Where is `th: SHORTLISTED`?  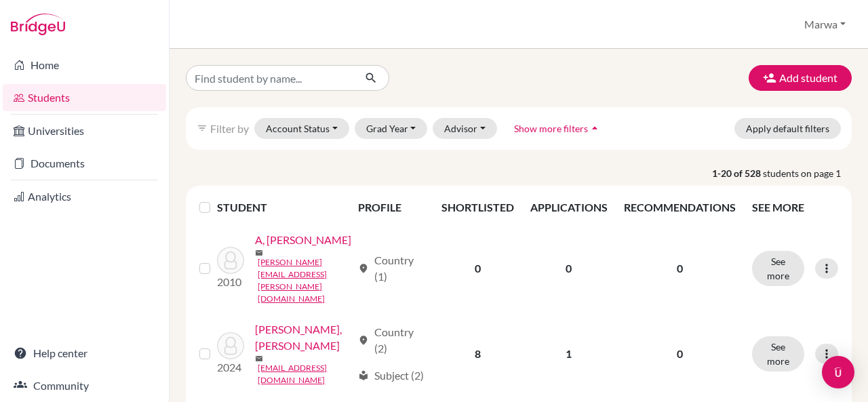
th: SHORTLISTED is located at coordinates (478, 208).